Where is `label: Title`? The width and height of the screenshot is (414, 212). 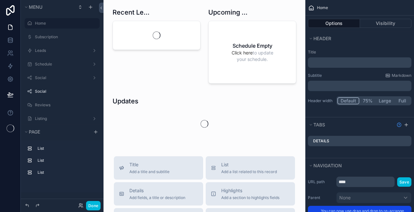 label: Title is located at coordinates (360, 52).